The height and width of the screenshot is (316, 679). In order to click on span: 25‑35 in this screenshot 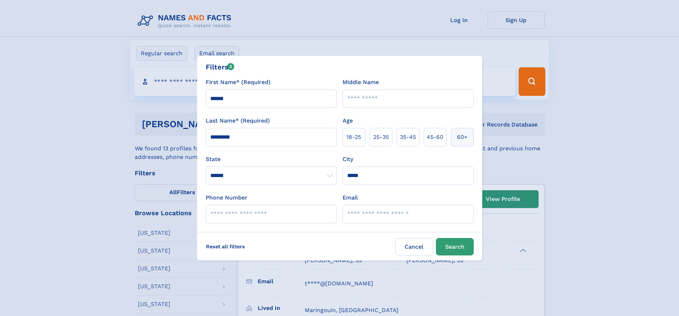, I will do `click(381, 137)`.